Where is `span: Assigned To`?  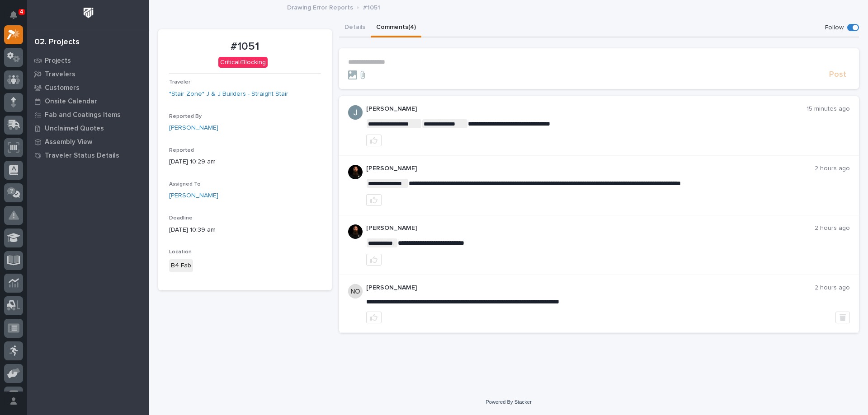 span: Assigned To is located at coordinates (185, 184).